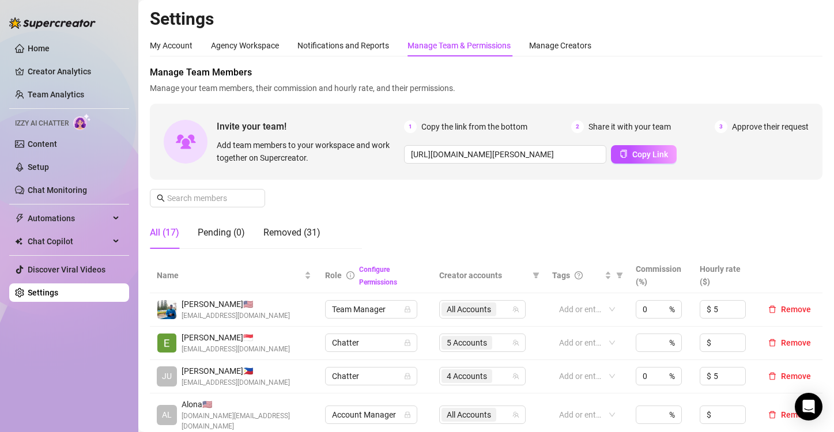 The image size is (834, 432). I want to click on span: Share it with your team, so click(630, 127).